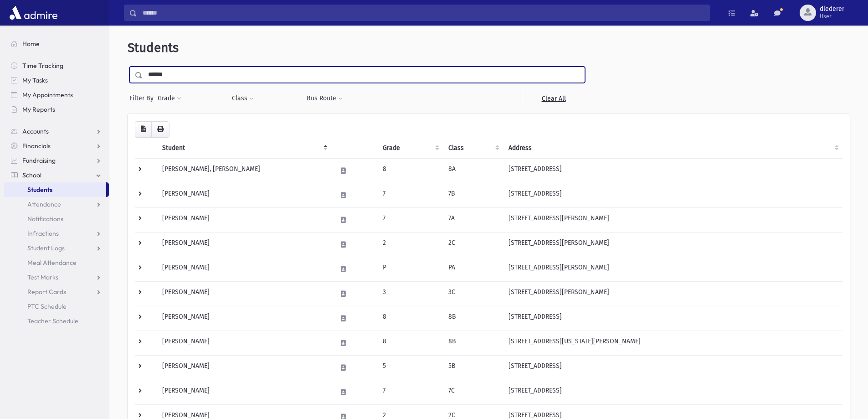 The width and height of the screenshot is (868, 419). Describe the element at coordinates (56, 291) in the screenshot. I see `a: Report Cards` at that location.